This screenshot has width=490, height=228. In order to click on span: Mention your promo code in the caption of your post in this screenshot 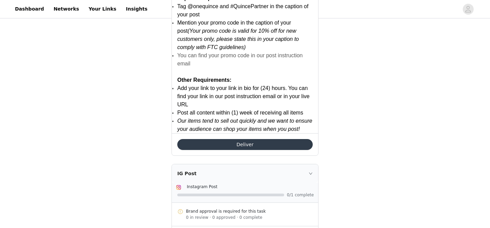, I will do `click(238, 35)`.